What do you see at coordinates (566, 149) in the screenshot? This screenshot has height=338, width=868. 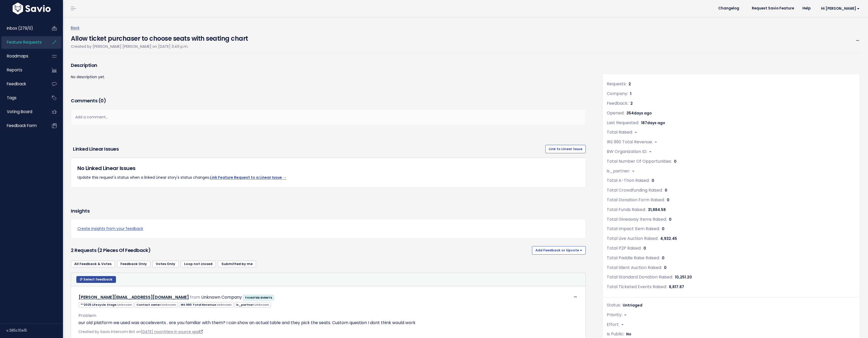 I see `a: Link to Linear Issue` at bounding box center [566, 149].